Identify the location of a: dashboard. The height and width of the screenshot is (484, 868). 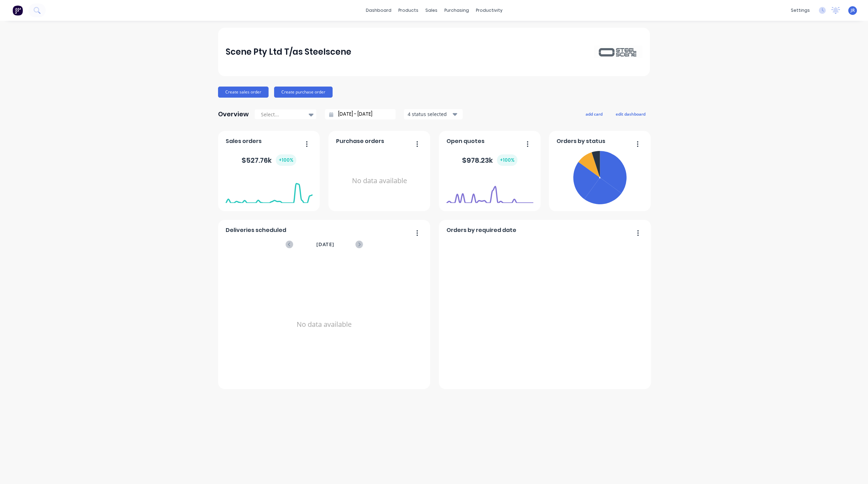
(378, 10).